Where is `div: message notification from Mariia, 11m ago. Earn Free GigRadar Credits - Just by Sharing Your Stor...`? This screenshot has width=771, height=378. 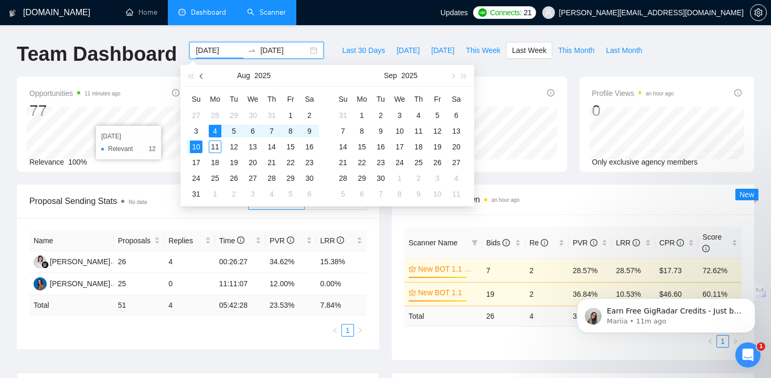 div: message notification from Mariia, 11m ago. Earn Free GigRadar Credits - Just by Sharing Your Stor... is located at coordinates (105, 39).